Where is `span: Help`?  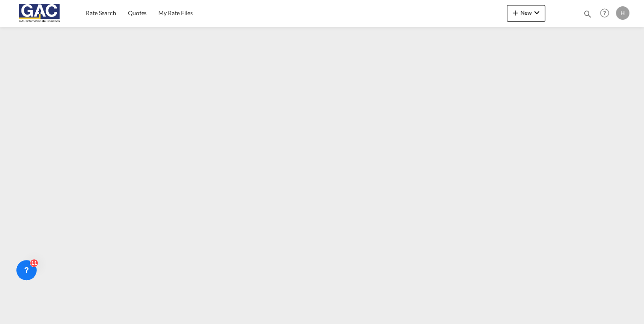
span: Help is located at coordinates (605, 13).